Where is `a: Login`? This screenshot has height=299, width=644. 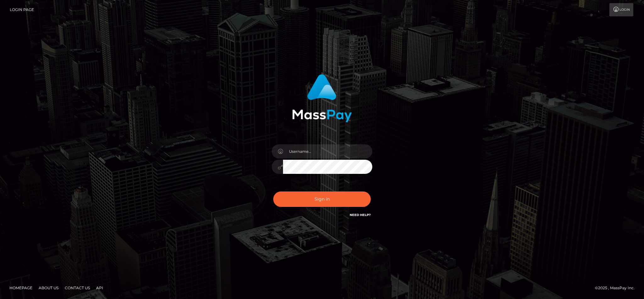
a: Login is located at coordinates (621, 10).